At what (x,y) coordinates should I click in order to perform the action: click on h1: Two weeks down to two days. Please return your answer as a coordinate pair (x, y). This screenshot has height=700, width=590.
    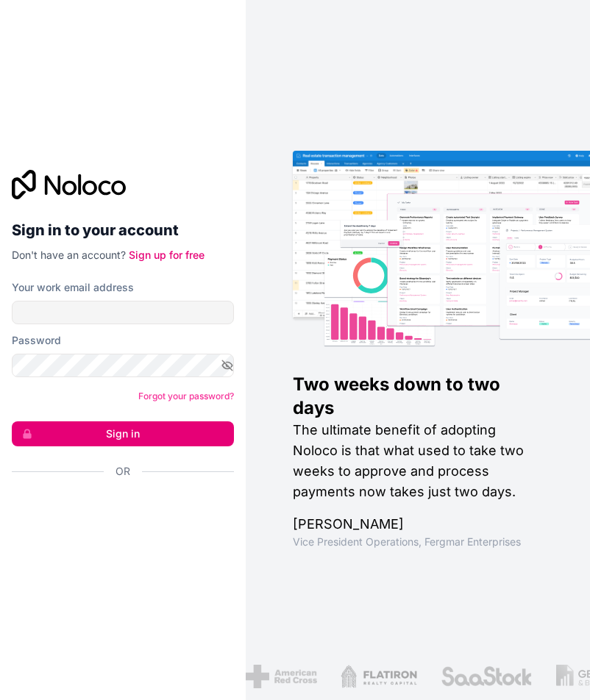
    Looking at the image, I should click on (417, 396).